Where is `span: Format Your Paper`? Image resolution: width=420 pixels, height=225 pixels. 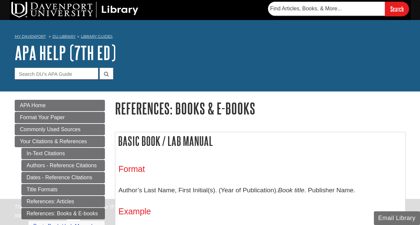
span: Format Your Paper is located at coordinates (42, 117).